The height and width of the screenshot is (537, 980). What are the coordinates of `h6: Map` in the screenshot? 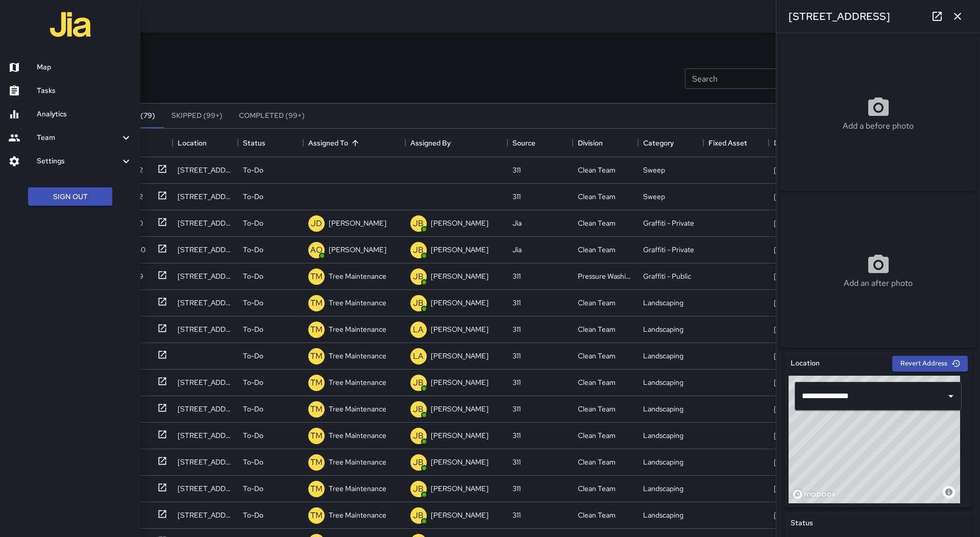 It's located at (84, 68).